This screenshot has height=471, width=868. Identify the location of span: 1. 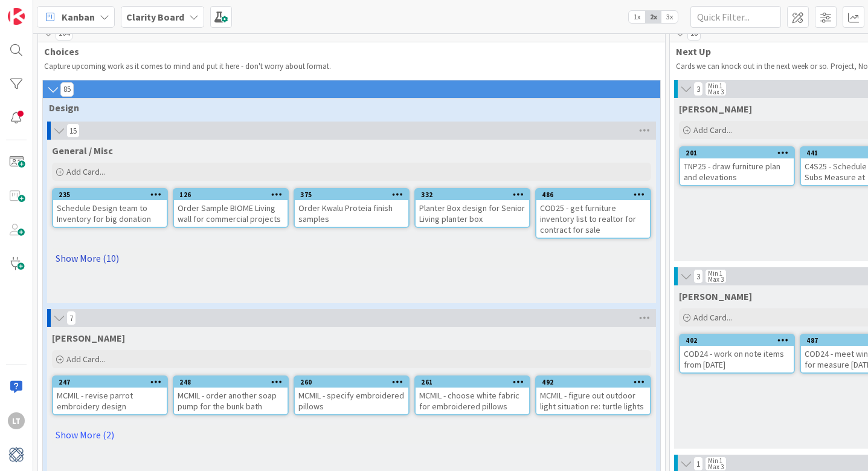
(698, 464).